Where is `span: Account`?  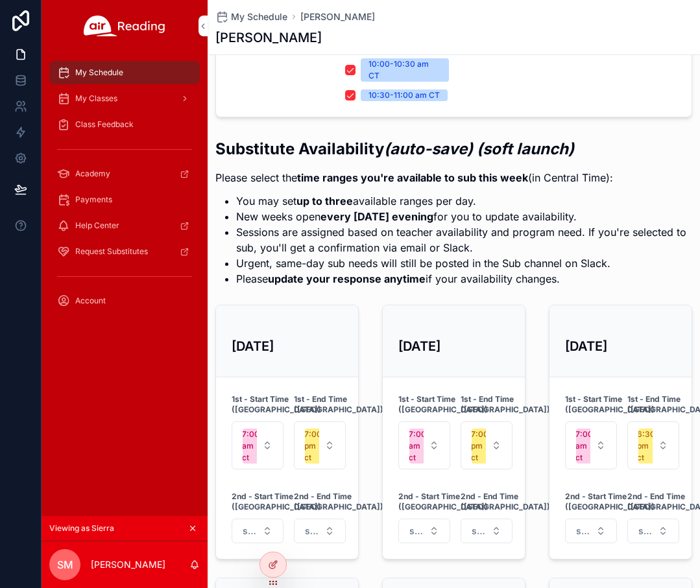 span: Account is located at coordinates (90, 301).